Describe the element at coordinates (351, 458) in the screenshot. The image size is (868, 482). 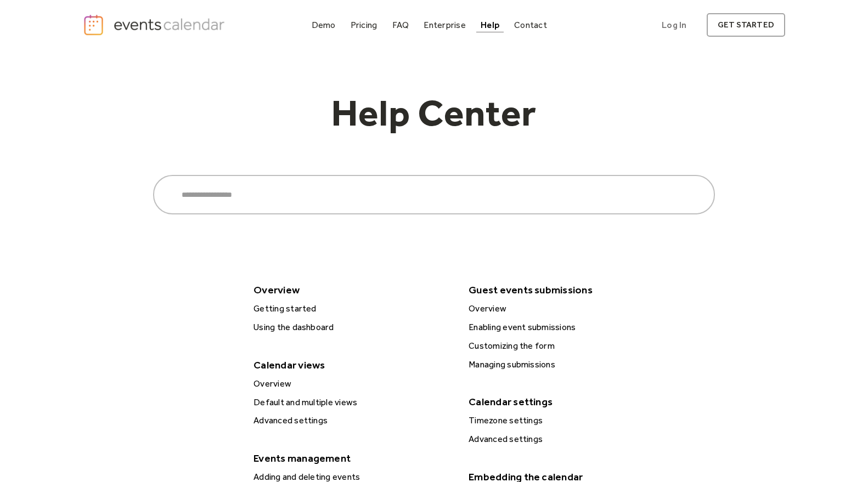
I see `div: Events management` at that location.